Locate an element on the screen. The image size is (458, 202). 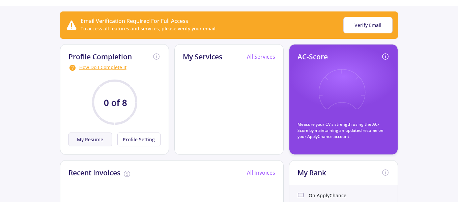
a: All Invoices is located at coordinates (261, 173).